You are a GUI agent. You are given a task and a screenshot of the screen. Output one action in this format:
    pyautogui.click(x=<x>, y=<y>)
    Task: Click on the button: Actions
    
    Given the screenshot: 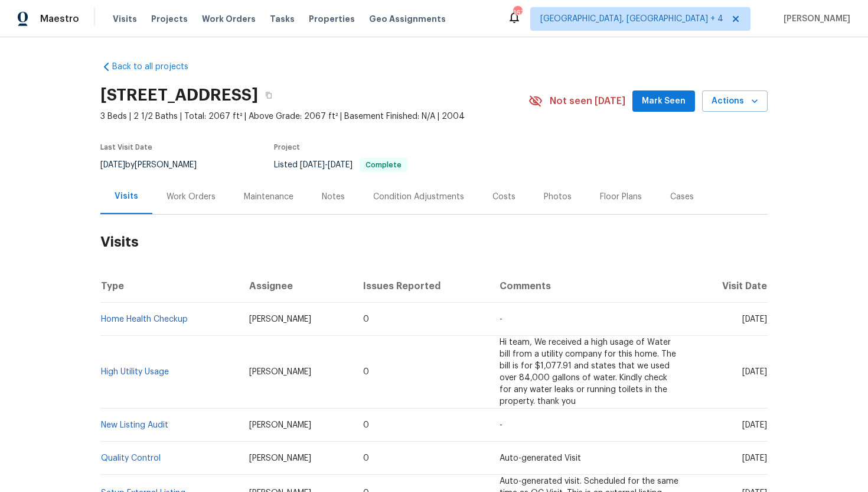 What is the action you would take?
    pyautogui.click(x=735, y=101)
    